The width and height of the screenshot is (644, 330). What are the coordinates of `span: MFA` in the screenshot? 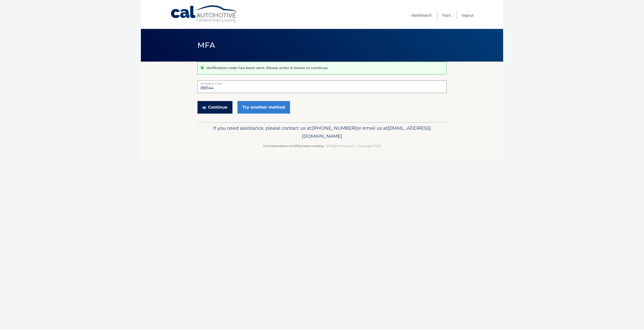 It's located at (206, 45).